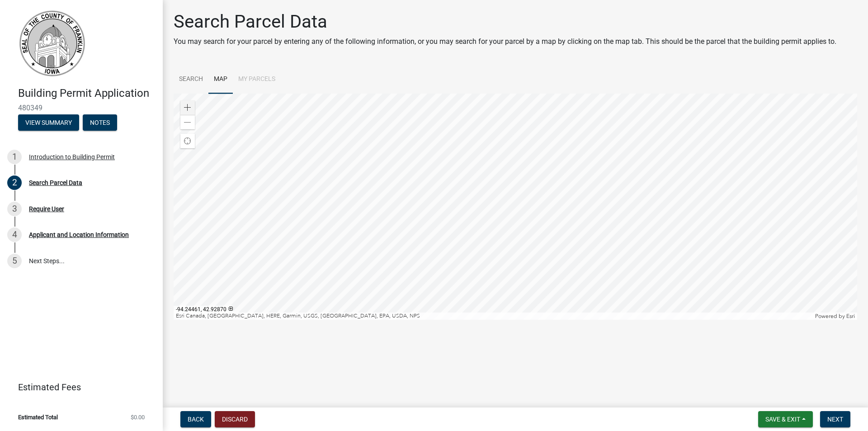  I want to click on wm-modal-confirm: Notes, so click(100, 123).